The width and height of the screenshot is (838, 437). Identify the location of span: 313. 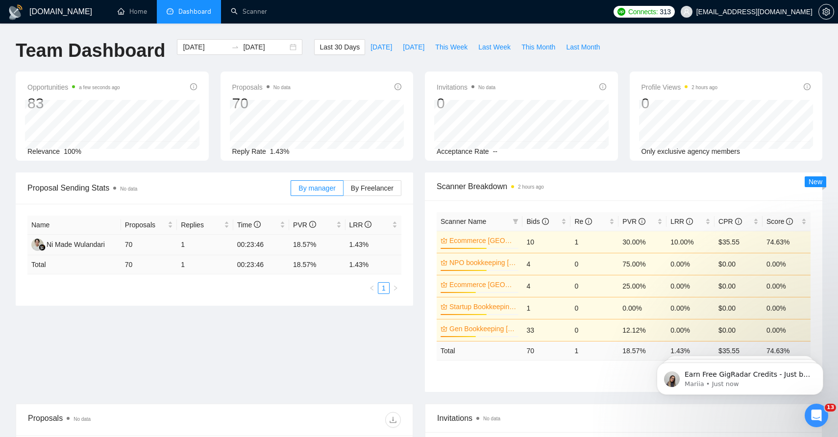
(665, 12).